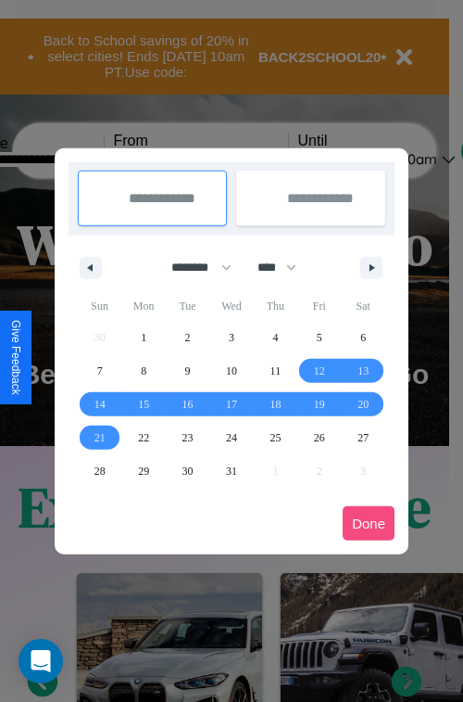 This screenshot has width=463, height=702. Describe the element at coordinates (41, 661) in the screenshot. I see `div: Open Intercom Messenger` at that location.